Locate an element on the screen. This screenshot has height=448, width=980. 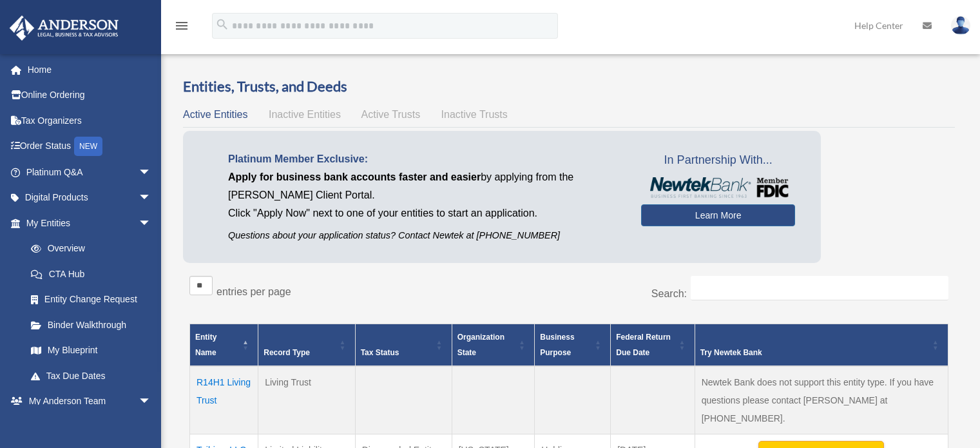
th: Entity Name: Activate to invert sorting is located at coordinates (224, 344).